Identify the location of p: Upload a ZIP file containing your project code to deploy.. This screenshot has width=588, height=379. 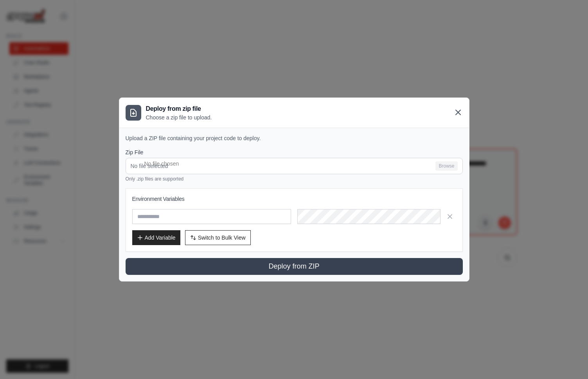
(294, 138).